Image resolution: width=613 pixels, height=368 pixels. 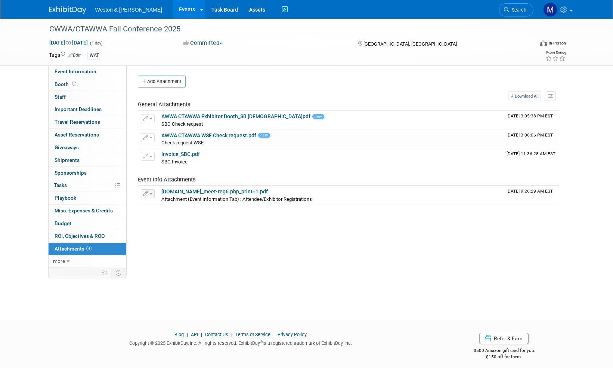 I want to click on span: SBC Check request, so click(x=182, y=124).